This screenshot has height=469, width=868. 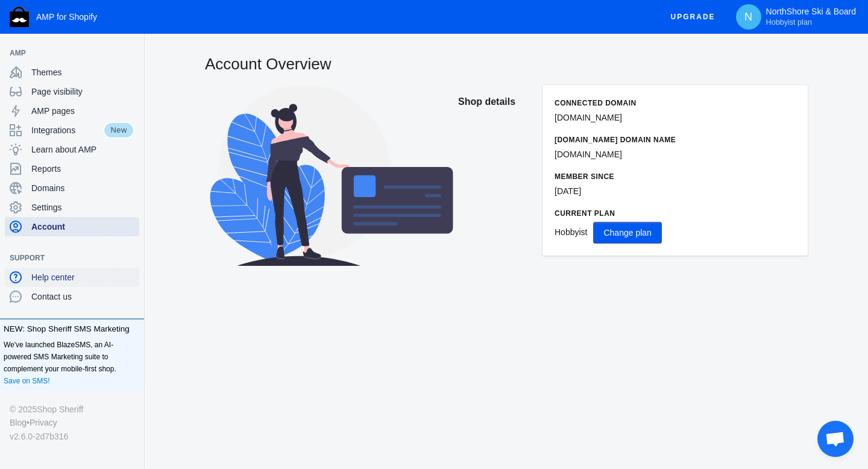 What do you see at coordinates (72, 130) in the screenshot?
I see `a: IntegrationsNew` at bounding box center [72, 130].